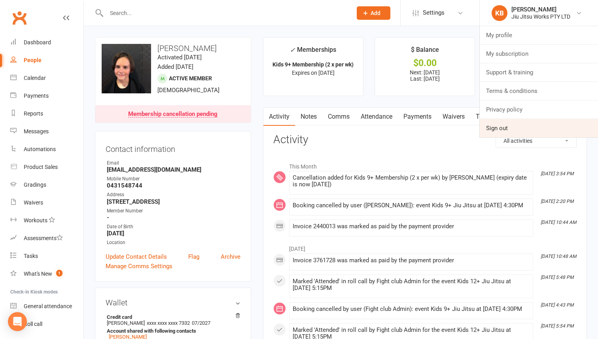  I want to click on div: Location, so click(174, 243).